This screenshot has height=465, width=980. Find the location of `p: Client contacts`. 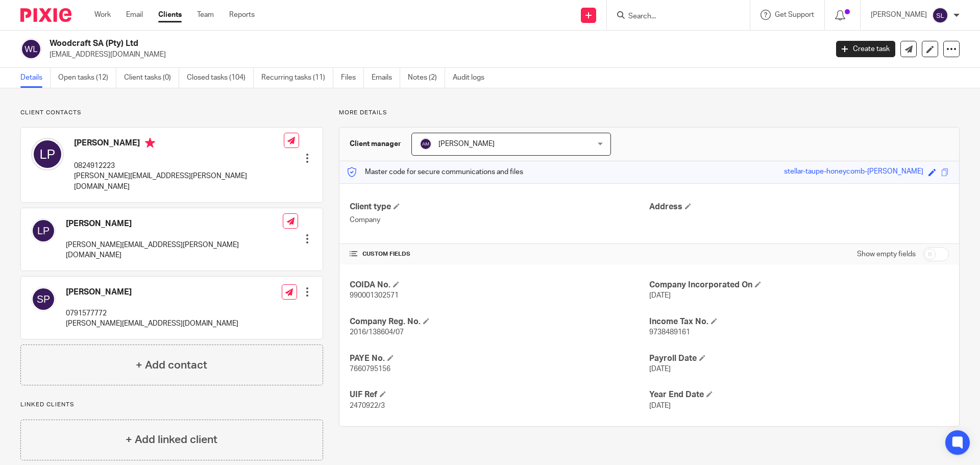

p: Client contacts is located at coordinates (172, 112).